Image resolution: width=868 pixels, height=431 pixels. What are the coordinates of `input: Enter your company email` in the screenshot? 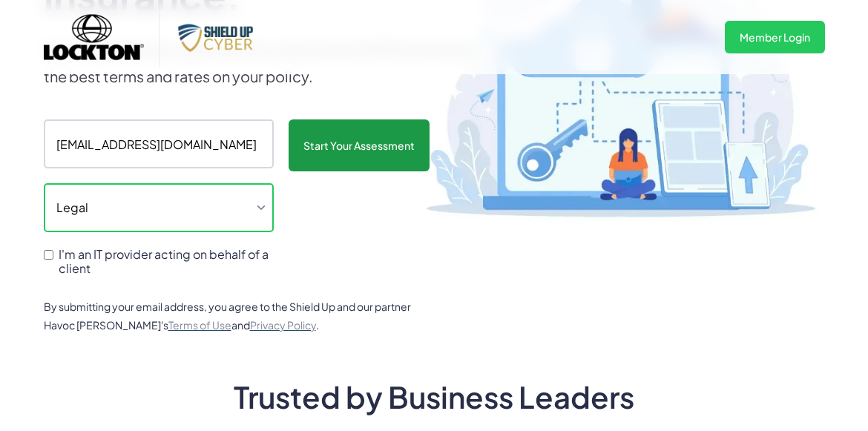 It's located at (159, 144).